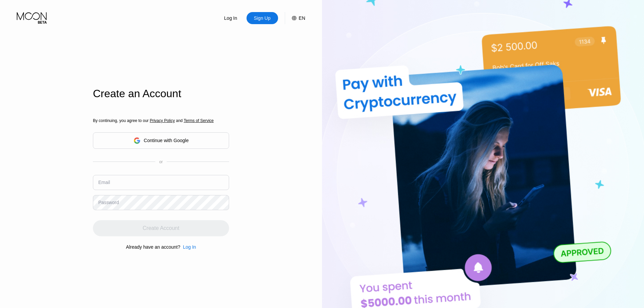  I want to click on div: Create an Account, so click(161, 94).